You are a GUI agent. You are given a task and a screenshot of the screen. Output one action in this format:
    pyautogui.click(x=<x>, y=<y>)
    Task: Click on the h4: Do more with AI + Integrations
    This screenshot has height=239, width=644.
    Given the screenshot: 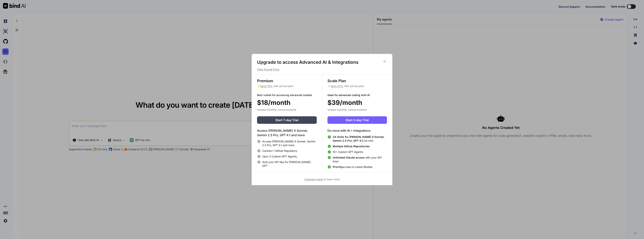 What is the action you would take?
    pyautogui.click(x=357, y=131)
    